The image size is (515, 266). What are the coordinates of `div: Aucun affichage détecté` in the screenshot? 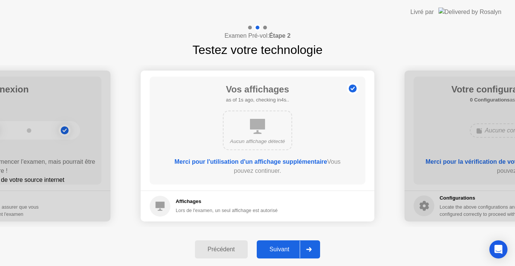 It's located at (257, 141).